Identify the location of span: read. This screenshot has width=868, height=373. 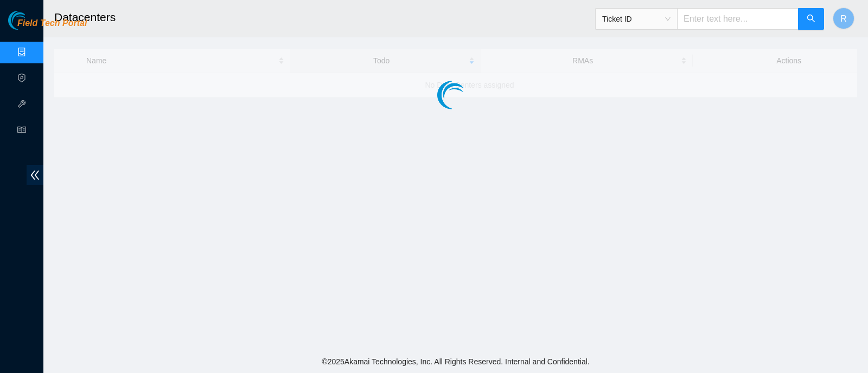
(22, 132).